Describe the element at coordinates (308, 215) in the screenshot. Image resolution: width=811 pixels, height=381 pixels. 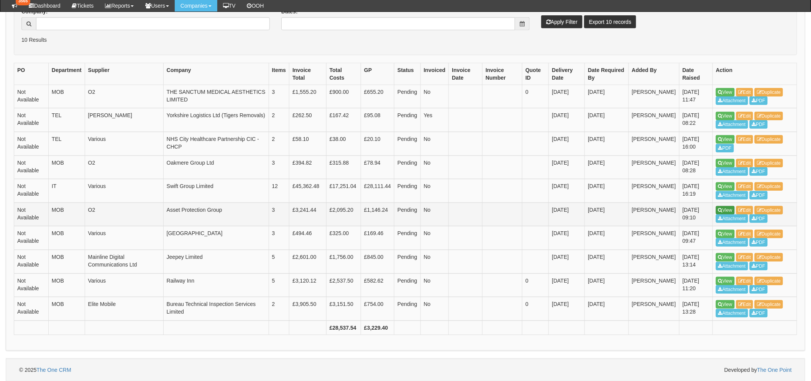
I see `td: £3,241.44` at that location.